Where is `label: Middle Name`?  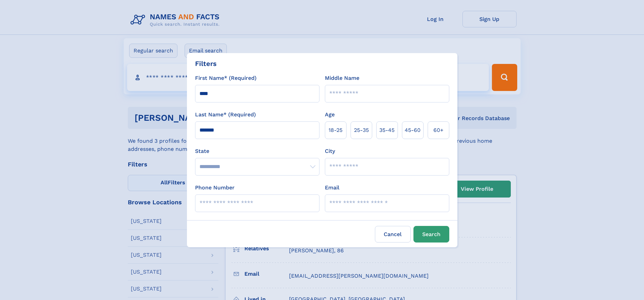
label: Middle Name is located at coordinates (342, 78).